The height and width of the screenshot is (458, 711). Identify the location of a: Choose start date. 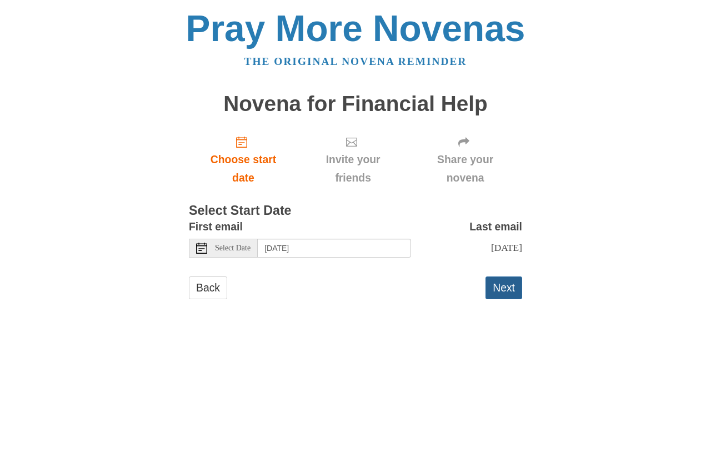
(243, 159).